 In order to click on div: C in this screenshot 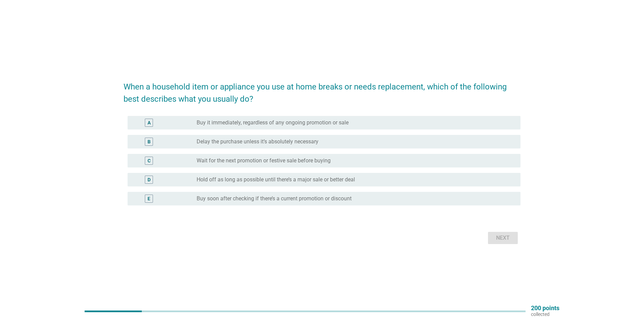, I will do `click(149, 160)`.